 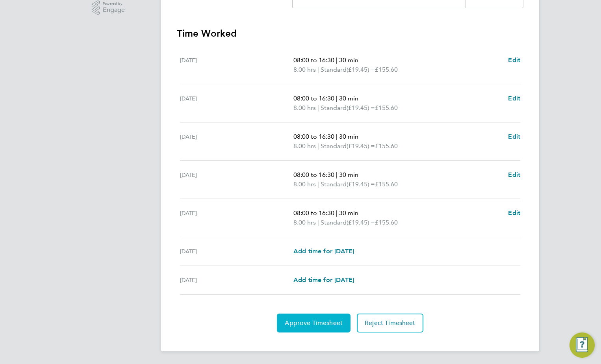 What do you see at coordinates (390, 323) in the screenshot?
I see `span: Reject Timesheet` at bounding box center [390, 323].